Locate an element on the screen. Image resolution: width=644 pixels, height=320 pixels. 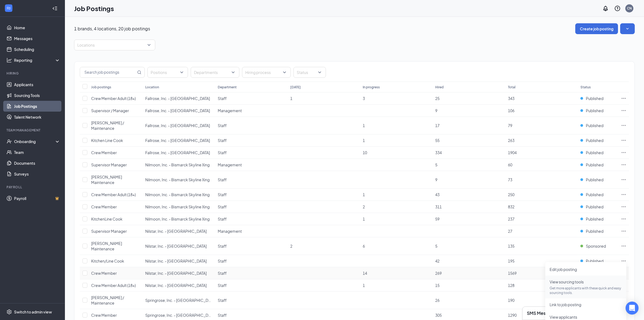
span: 106 is located at coordinates (511, 110).